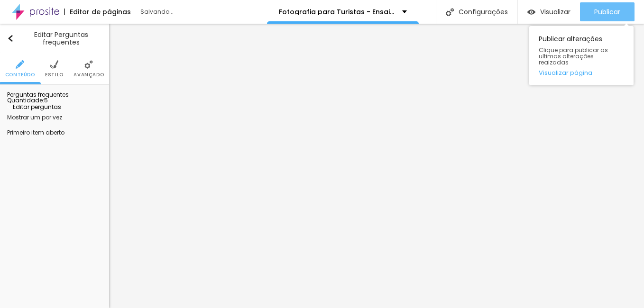 The height and width of the screenshot is (308, 644). Describe the element at coordinates (34, 107) in the screenshot. I see `span: Editar perguntas` at that location.